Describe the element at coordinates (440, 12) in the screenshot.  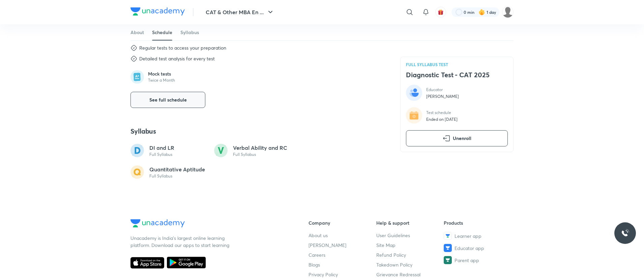
I see `img: avatar` at that location.